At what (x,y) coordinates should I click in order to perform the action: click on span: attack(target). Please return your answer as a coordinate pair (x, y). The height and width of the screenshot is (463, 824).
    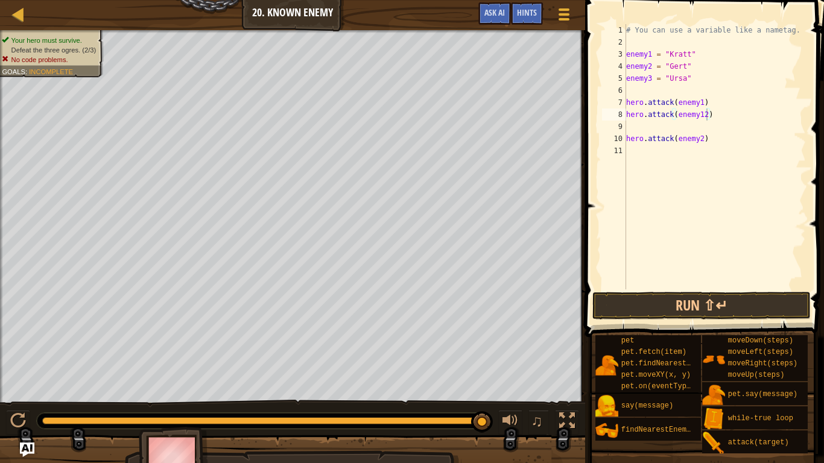
    Looking at the image, I should click on (758, 443).